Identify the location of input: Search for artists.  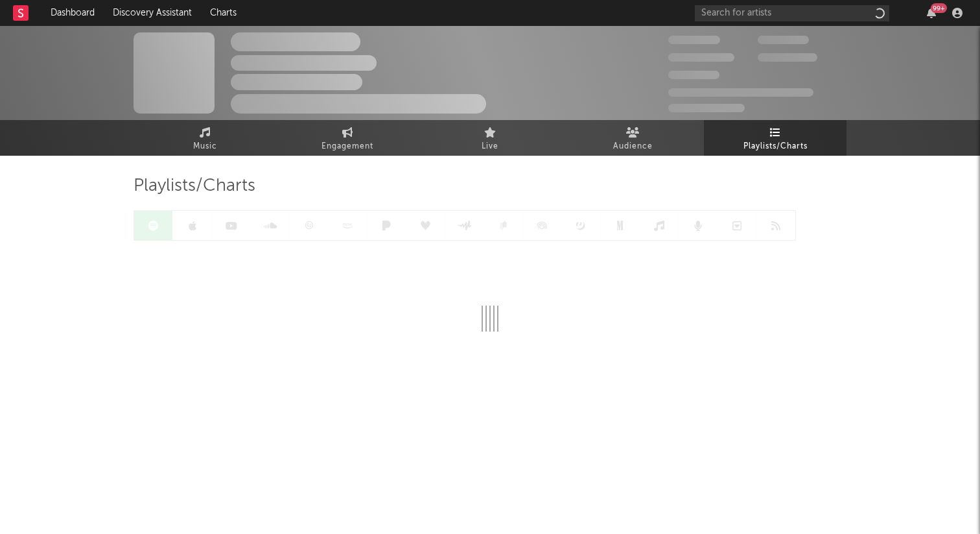
(792, 13).